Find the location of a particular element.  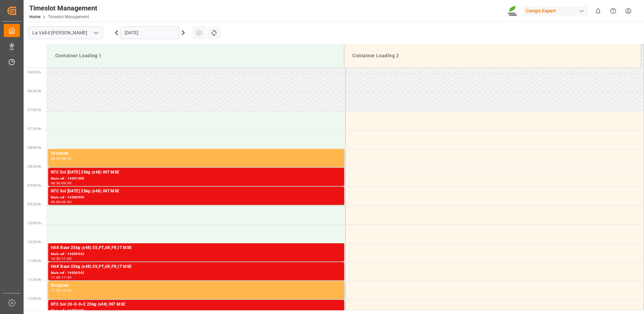

span: 06:30 Hr is located at coordinates (34, 91).